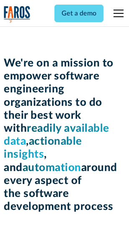  I want to click on a: Get a demo, so click(79, 13).